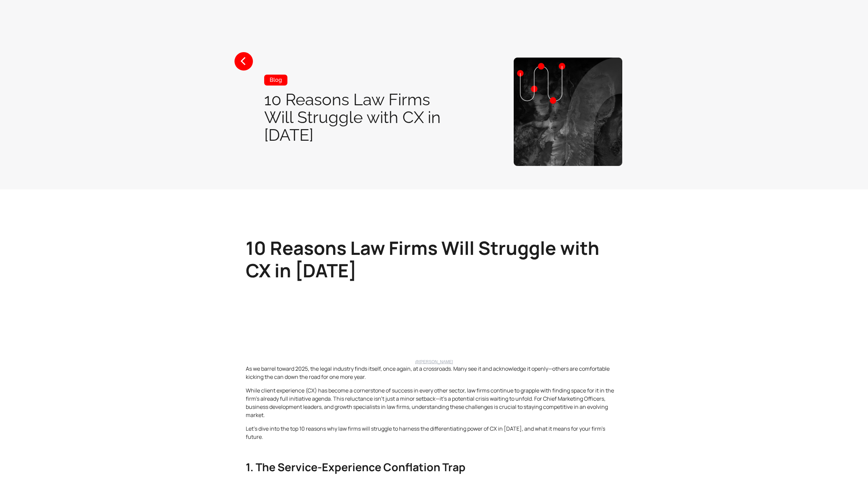 The image size is (868, 477). I want to click on div: Blog, so click(276, 80).